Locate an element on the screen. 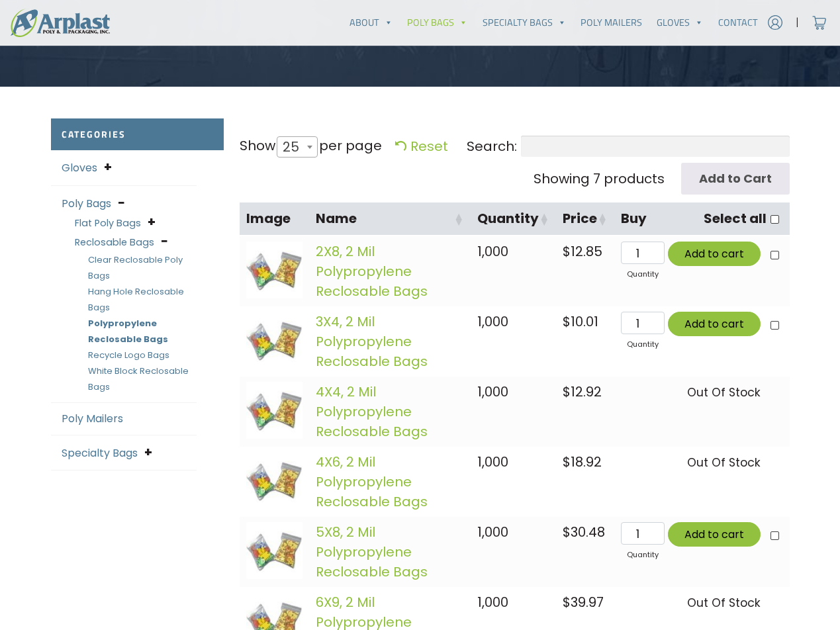 This screenshot has width=840, height=630. a: White Block Reclosable Bags is located at coordinates (138, 379).